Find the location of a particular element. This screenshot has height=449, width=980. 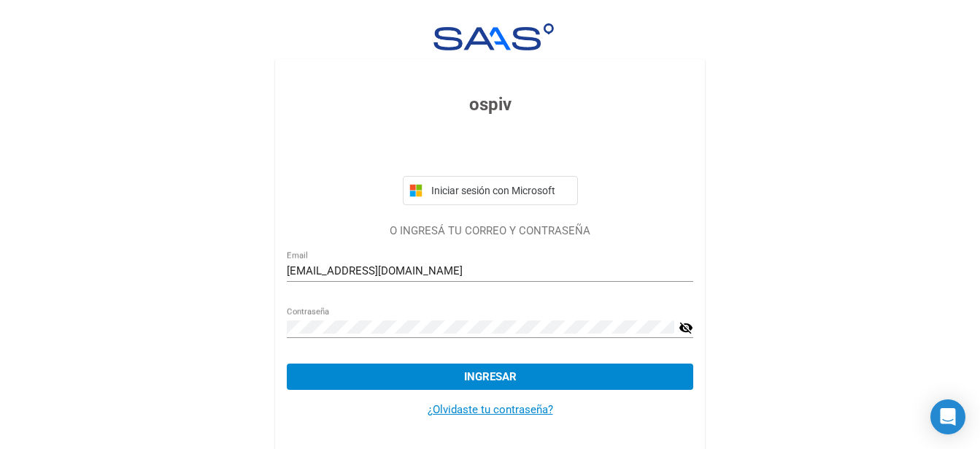

span: Ingresar is located at coordinates (491, 377).